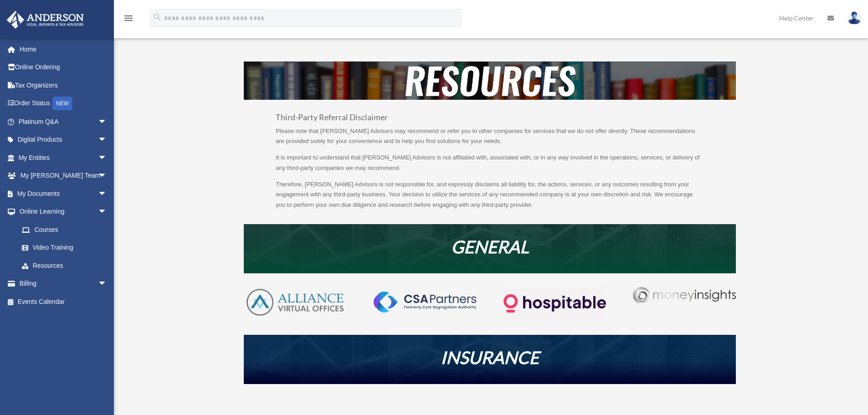 The height and width of the screenshot is (415, 868). What do you see at coordinates (63, 140) in the screenshot?
I see `a: Digital Productsarrow_drop_down` at bounding box center [63, 140].